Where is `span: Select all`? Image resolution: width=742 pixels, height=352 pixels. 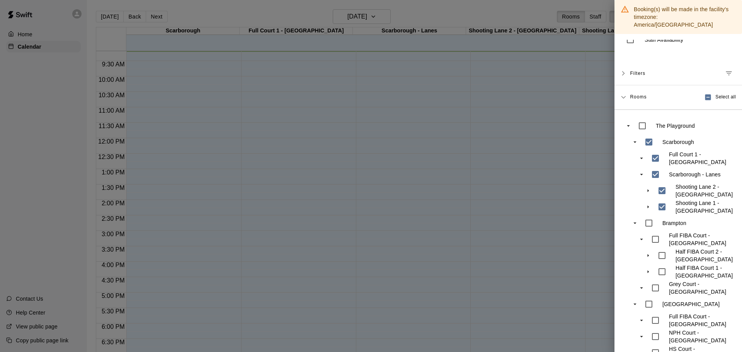 span: Select all is located at coordinates (725, 97).